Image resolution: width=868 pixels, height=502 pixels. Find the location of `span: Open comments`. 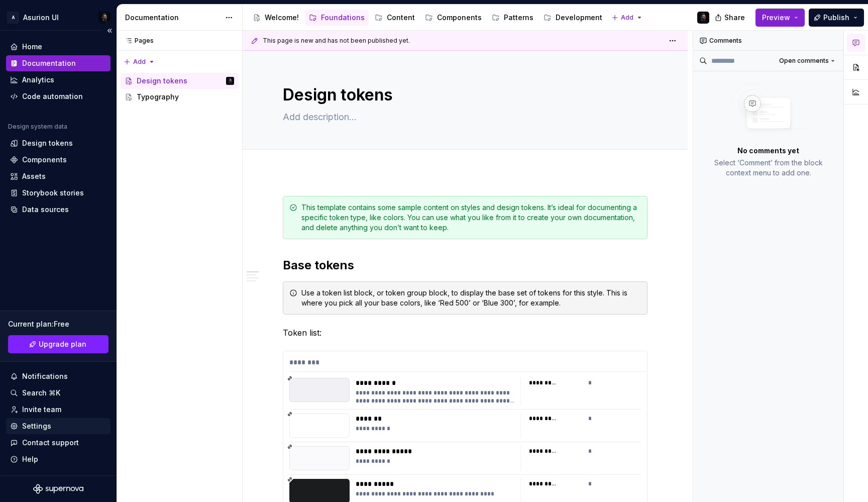

span: Open comments is located at coordinates (804, 61).